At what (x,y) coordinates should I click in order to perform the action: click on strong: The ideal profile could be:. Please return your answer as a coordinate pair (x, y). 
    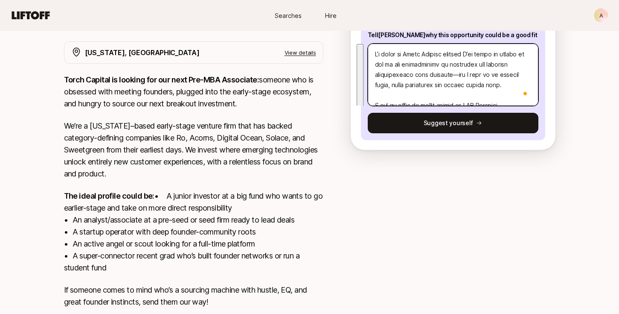
    Looking at the image, I should click on (109, 195).